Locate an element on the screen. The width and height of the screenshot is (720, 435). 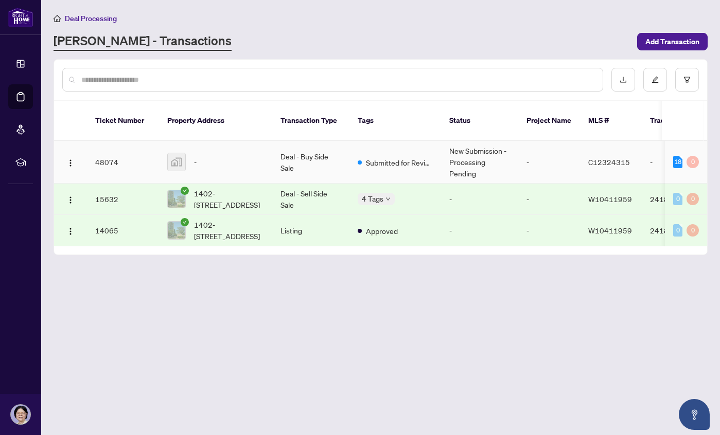
img: Profile Icon is located at coordinates (21, 415).